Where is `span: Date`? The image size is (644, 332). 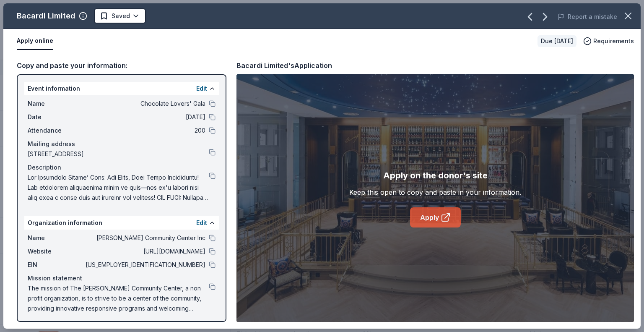 span: Date is located at coordinates (56, 117).